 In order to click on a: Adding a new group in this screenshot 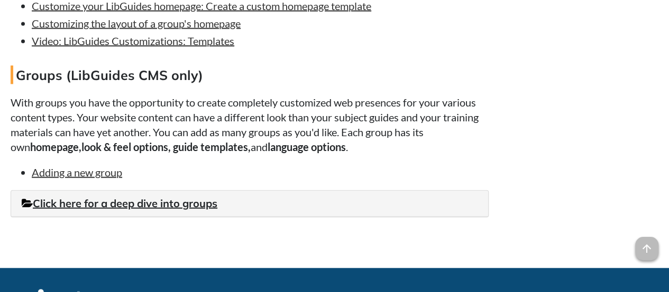, I will do `click(77, 172)`.